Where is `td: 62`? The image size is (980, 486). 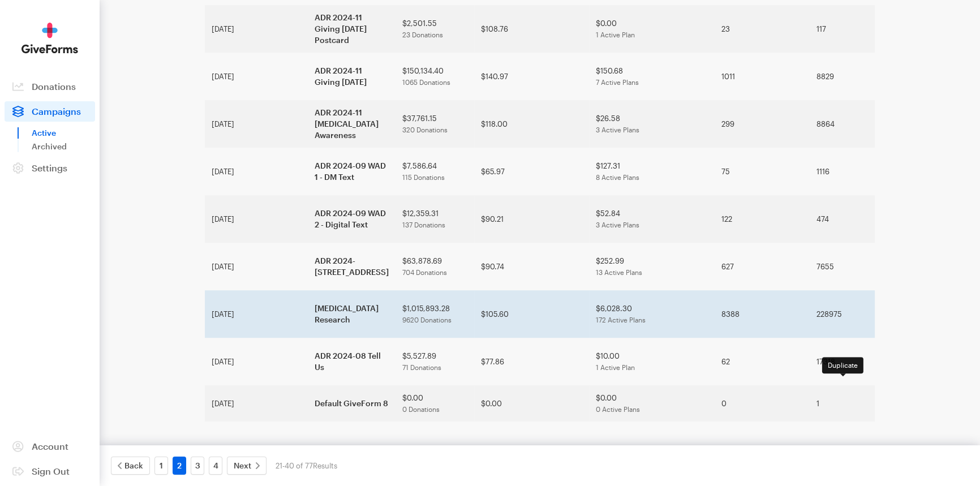 td: 62 is located at coordinates (762, 361).